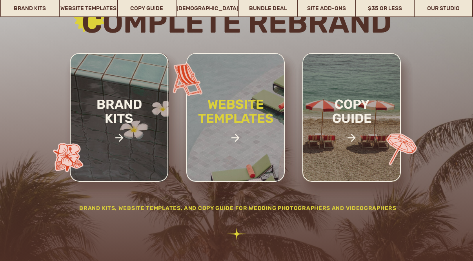 The width and height of the screenshot is (473, 261). Describe the element at coordinates (352, 124) in the screenshot. I see `h2: copy guide` at that location.